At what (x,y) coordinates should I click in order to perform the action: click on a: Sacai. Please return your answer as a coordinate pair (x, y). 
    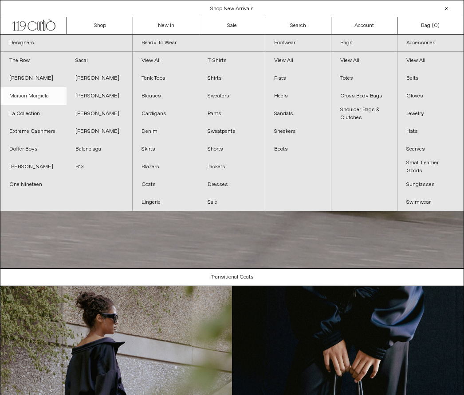
    Looking at the image, I should click on (99, 61).